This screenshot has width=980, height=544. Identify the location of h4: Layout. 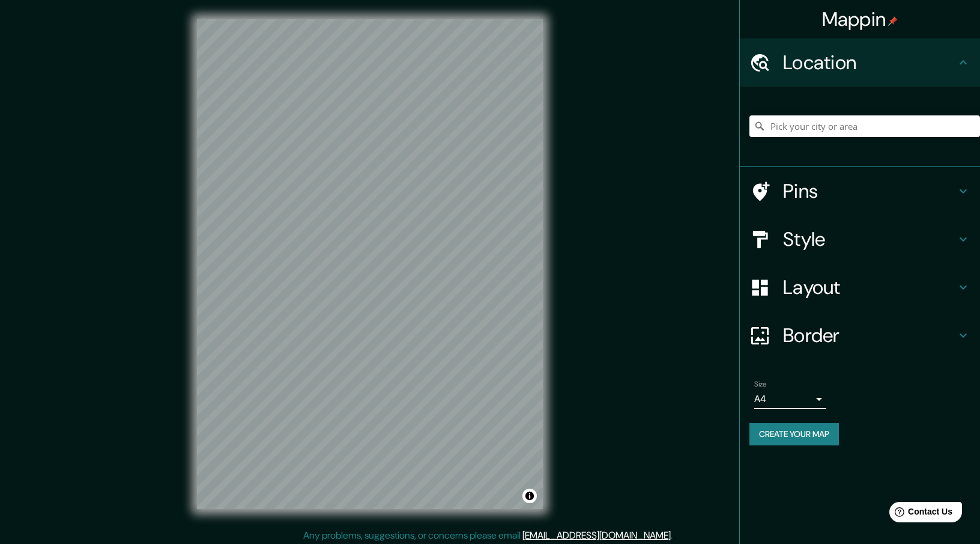
(869, 287).